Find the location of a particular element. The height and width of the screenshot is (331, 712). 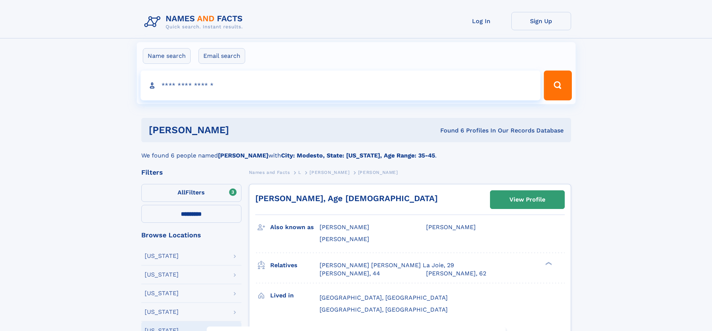

div: Browse Locations is located at coordinates (191, 235).